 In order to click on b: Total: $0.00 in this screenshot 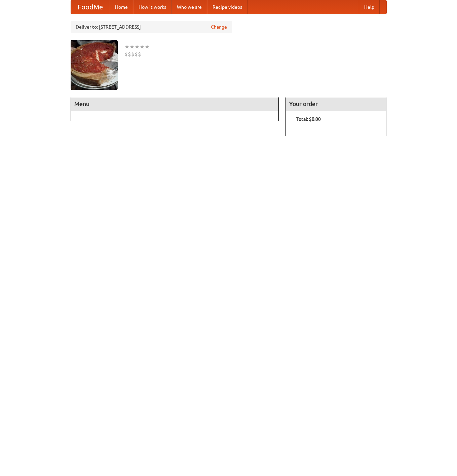, I will do `click(308, 119)`.